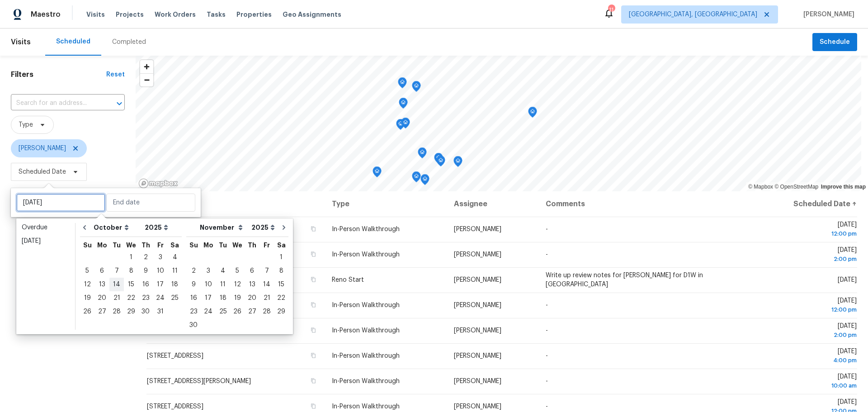  Describe the element at coordinates (174, 257) in the screenshot. I see `div: Sat Oct 04 2025` at that location.